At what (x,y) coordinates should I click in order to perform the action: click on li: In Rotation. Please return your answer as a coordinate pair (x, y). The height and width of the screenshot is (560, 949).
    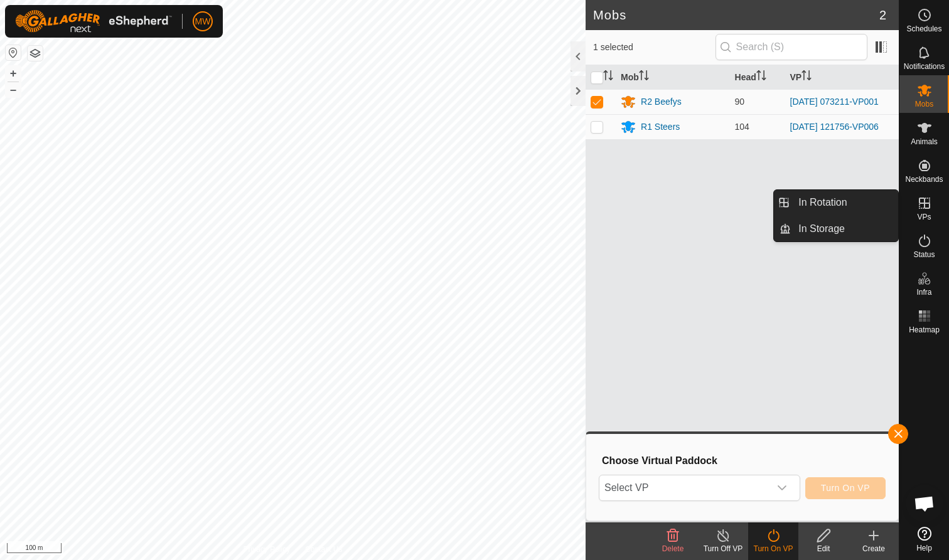
    Looking at the image, I should click on (836, 203).